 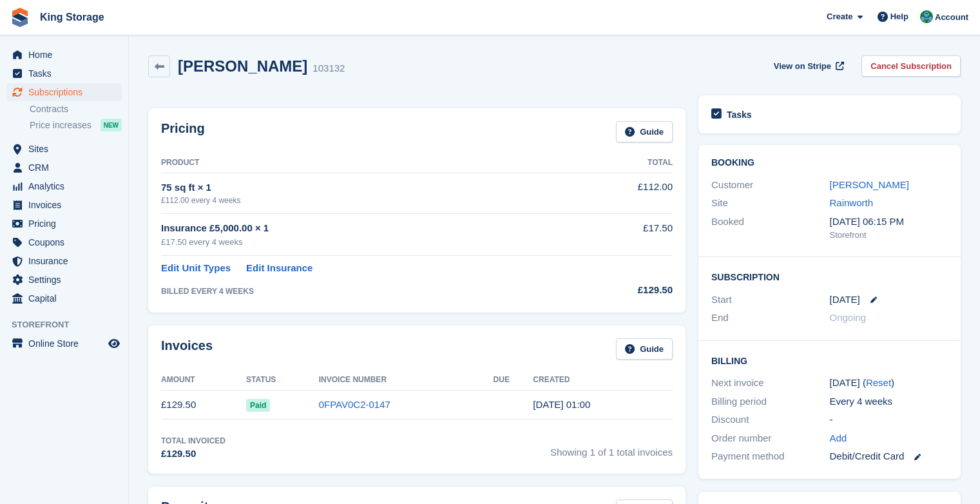 What do you see at coordinates (369, 188) in the screenshot?
I see `div: 75 sq ft × 1` at bounding box center [369, 188].